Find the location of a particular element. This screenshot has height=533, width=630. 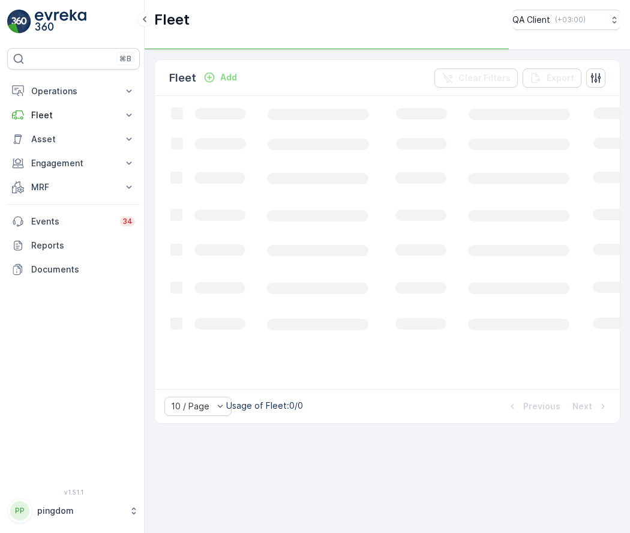

p: Clear Filters is located at coordinates (485, 78).